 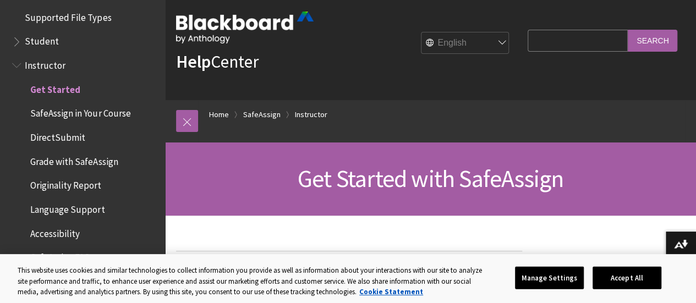 What do you see at coordinates (311, 114) in the screenshot?
I see `a: Instructor` at bounding box center [311, 114].